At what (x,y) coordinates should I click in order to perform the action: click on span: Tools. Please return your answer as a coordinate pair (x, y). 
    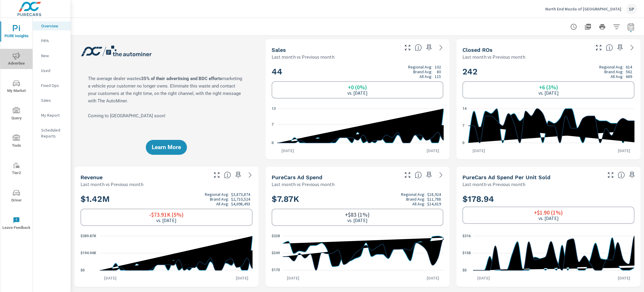
    Looking at the image, I should click on (17, 142).